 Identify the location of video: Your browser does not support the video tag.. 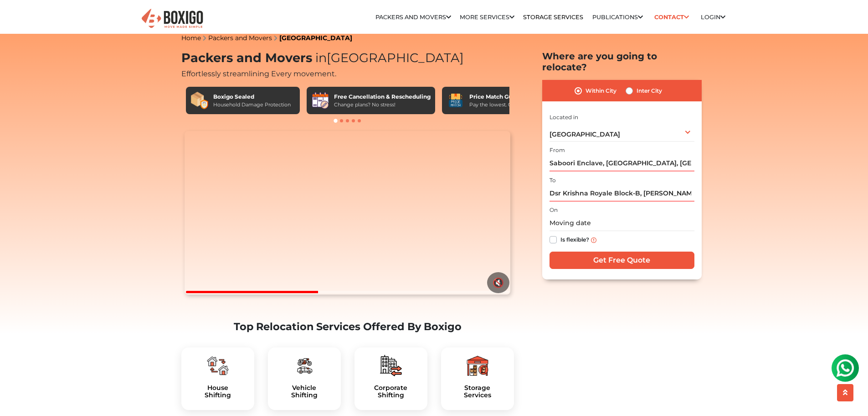
(348, 213).